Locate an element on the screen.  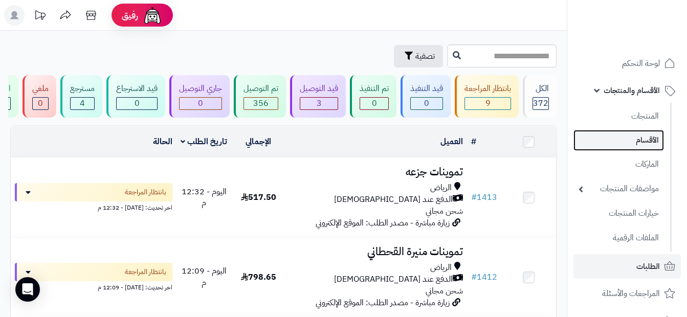
div: Open Intercom Messenger is located at coordinates (28, 289).